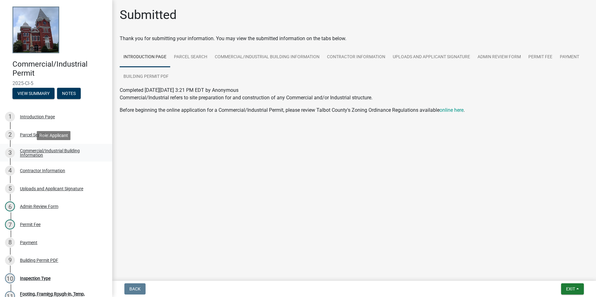 This screenshot has width=596, height=297. I want to click on span: Back, so click(135, 289).